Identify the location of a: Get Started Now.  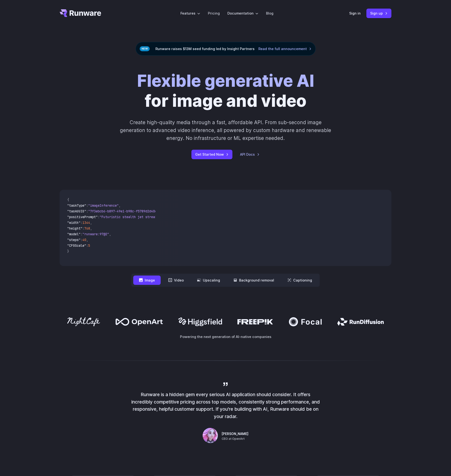
(212, 154).